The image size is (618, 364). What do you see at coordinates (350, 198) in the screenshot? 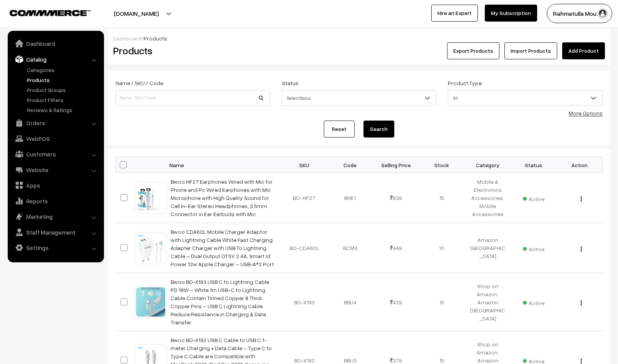
I see `td: BHE1` at bounding box center [350, 198].